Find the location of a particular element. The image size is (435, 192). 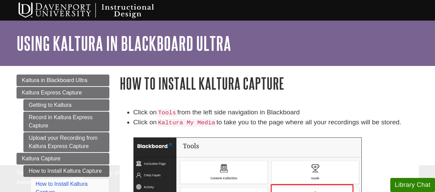

a: How to Install Kaltura Capture is located at coordinates (66, 171).